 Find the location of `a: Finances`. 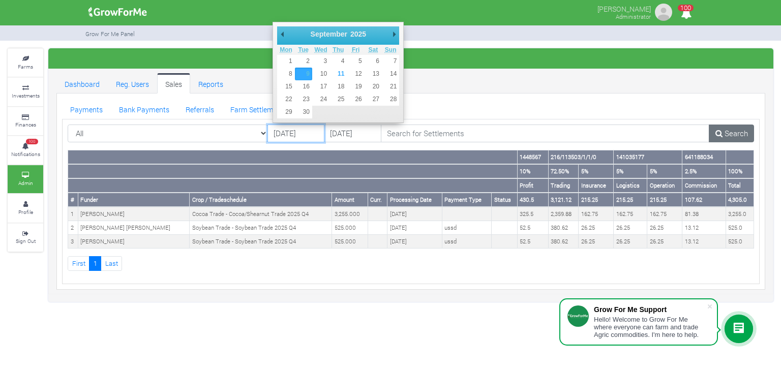

a: Finances is located at coordinates (25, 121).